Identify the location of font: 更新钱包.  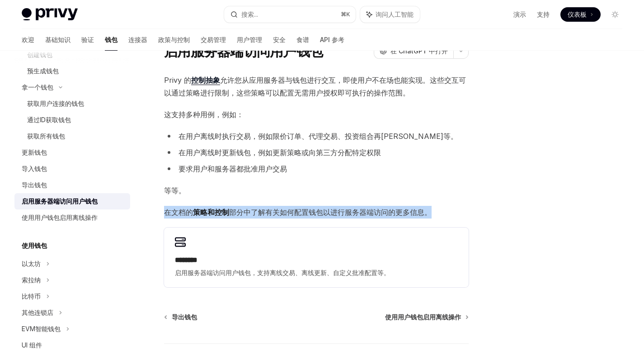
(34, 152).